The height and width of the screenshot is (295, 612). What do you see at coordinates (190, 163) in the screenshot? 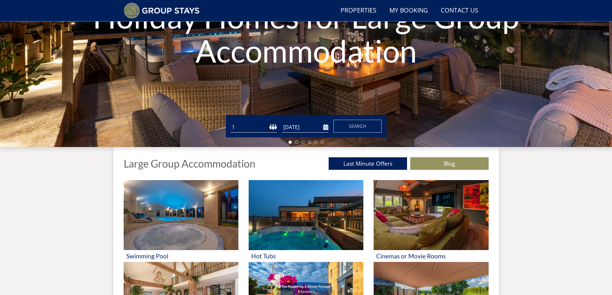
I see `h1: Large Group Accommodation` at bounding box center [190, 163].